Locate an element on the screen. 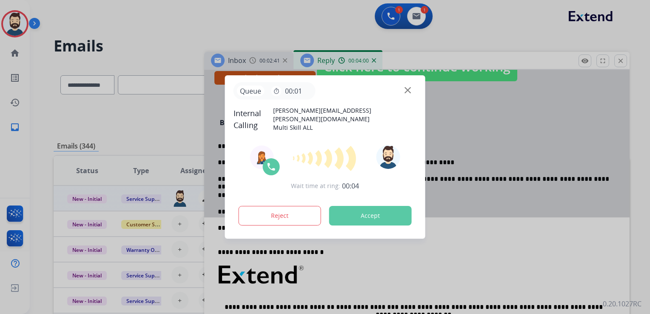 Image resolution: width=650 pixels, height=314 pixels. span: 00:01 is located at coordinates (293, 91).